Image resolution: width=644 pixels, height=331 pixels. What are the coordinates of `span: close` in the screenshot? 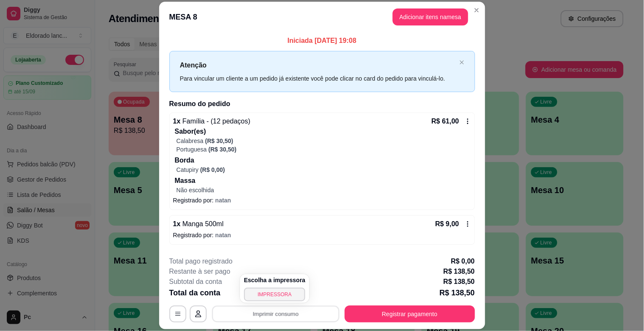 It's located at (462, 62).